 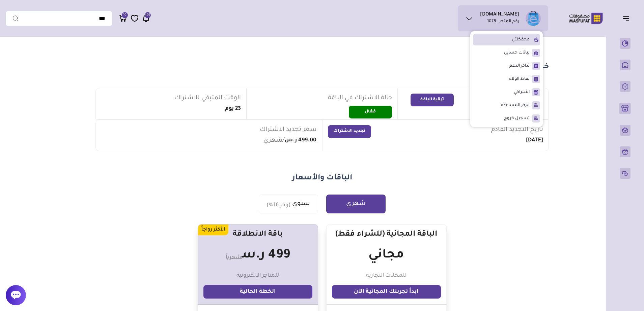 What do you see at coordinates (507, 93) in the screenshot?
I see `a: اشتراكي` at bounding box center [507, 93].